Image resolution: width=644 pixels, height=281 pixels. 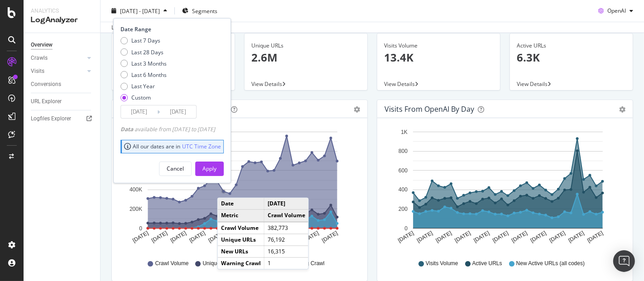 What do you see at coordinates (286, 263) in the screenshot?
I see `td: 1` at bounding box center [286, 263].